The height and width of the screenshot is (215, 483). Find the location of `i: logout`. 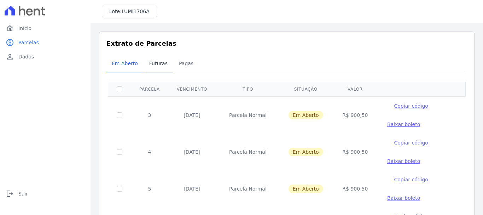

i: logout is located at coordinates (10, 193).